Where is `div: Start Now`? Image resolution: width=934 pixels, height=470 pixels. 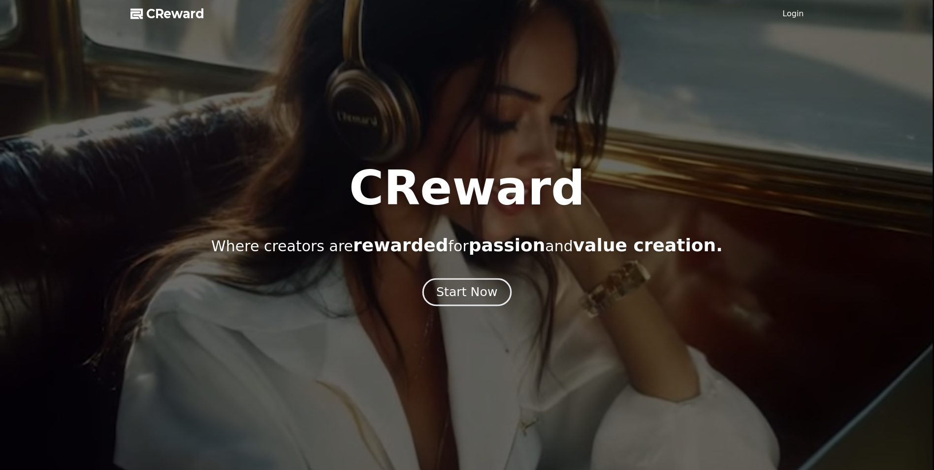
div: Start Now is located at coordinates (467, 292).